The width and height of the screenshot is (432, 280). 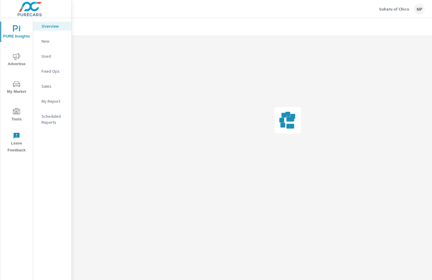 What do you see at coordinates (54, 86) in the screenshot?
I see `p: Sales` at bounding box center [54, 86].